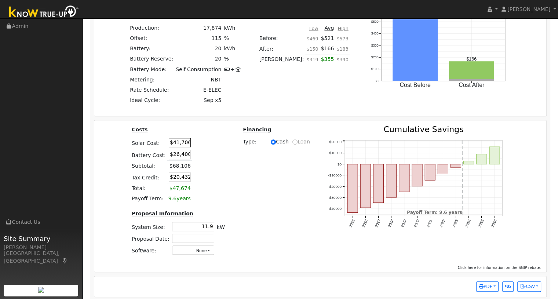 The image size is (558, 299). Describe the element at coordinates (494, 223) in the screenshot. I see `text: 2036` at that location.